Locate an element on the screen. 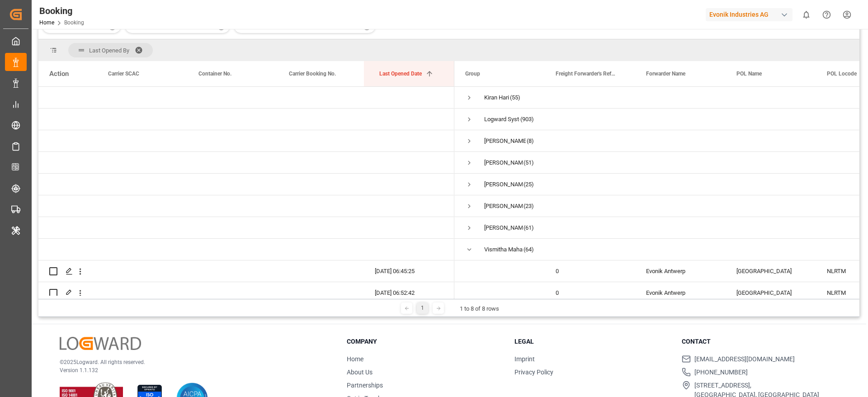  img: Logward Logo is located at coordinates (100, 343).